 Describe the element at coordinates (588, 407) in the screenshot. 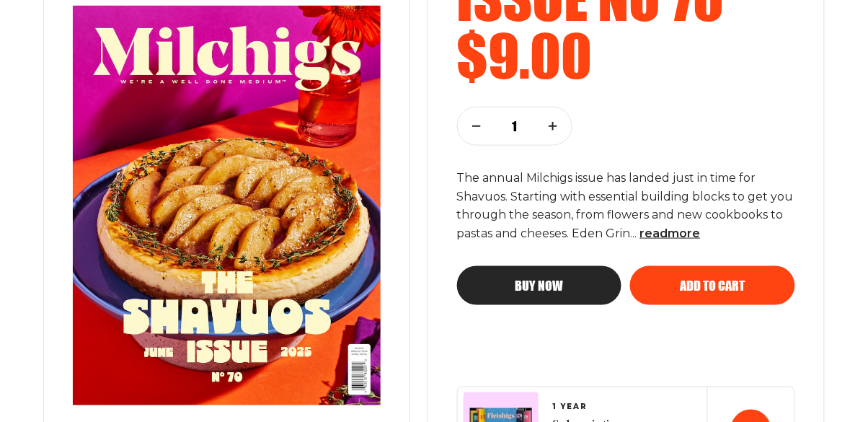

I see `span: 1 YEAR` at that location.